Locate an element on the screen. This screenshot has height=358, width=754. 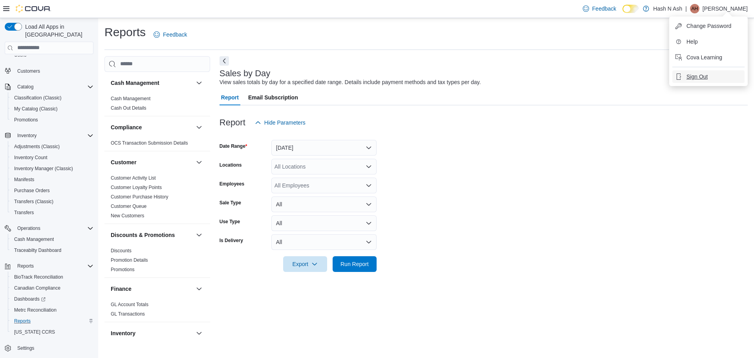
div: Cash Management is located at coordinates (157, 105).